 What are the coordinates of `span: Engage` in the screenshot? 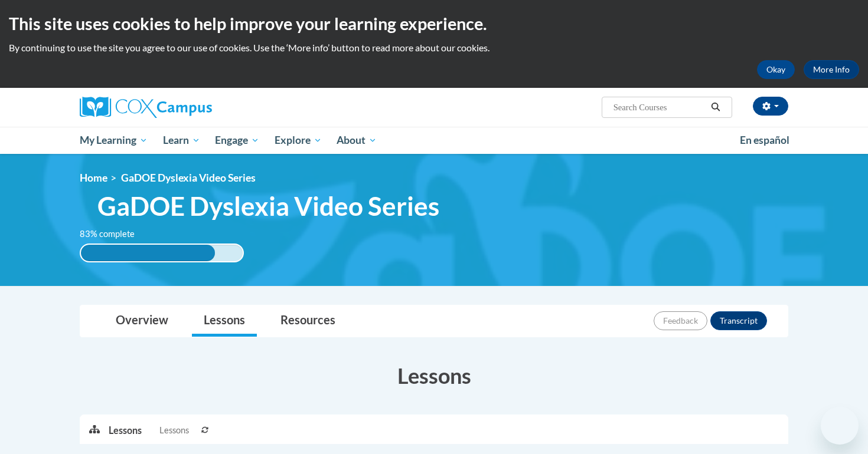 It's located at (237, 140).